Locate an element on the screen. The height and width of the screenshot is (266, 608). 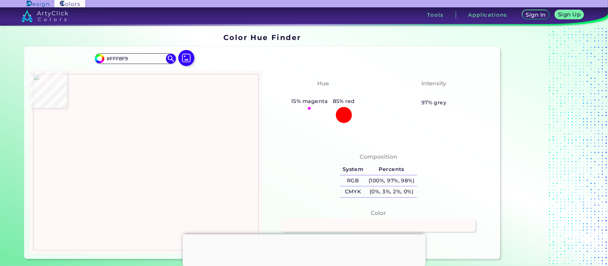
h3: Pinkish Red is located at coordinates (323, 93).